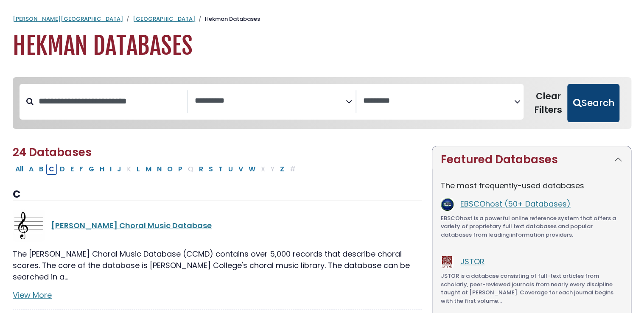 This screenshot has width=644, height=313. I want to click on h3: C, so click(217, 195).